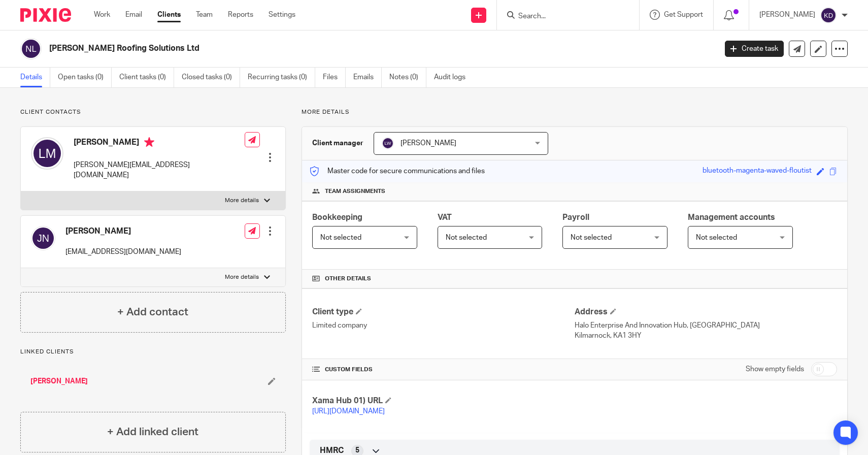  What do you see at coordinates (134, 15) in the screenshot?
I see `a: Email` at bounding box center [134, 15].